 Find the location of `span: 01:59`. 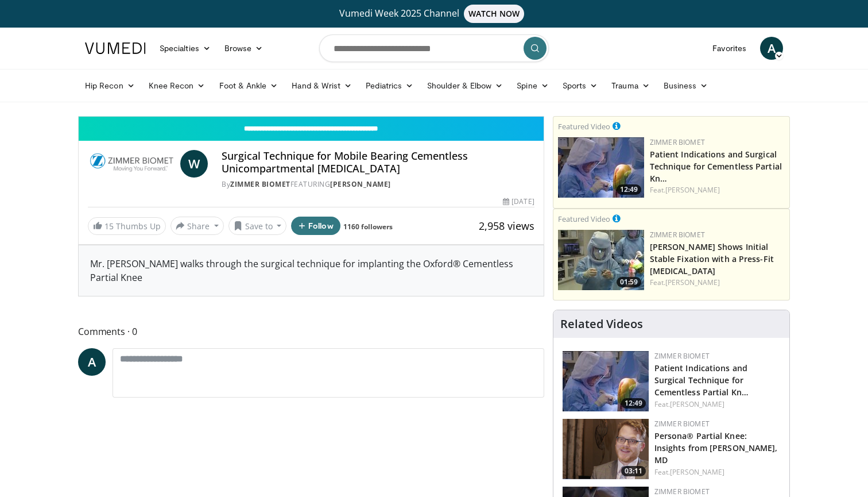

span: 01:59 is located at coordinates (629, 282).